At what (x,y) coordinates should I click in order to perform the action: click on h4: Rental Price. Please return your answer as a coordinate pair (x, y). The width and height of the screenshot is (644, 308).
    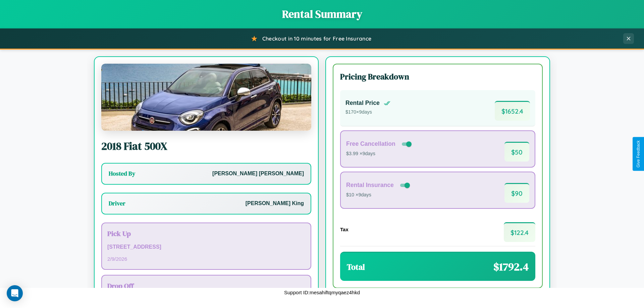
    Looking at the image, I should click on (363, 103).